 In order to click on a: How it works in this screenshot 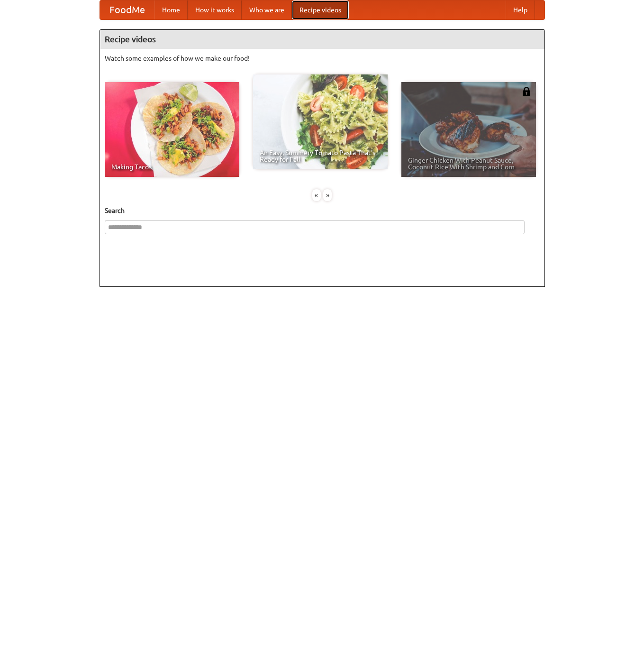, I will do `click(215, 10)`.